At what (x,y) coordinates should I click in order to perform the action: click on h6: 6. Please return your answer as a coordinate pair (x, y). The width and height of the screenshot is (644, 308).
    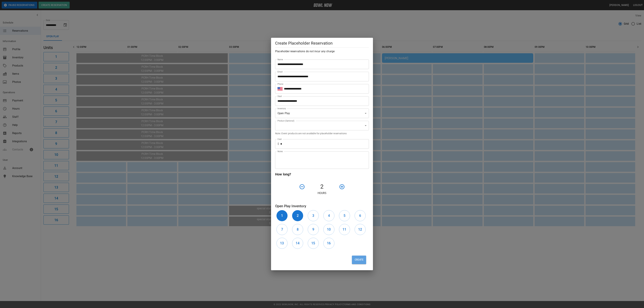
    Looking at the image, I should click on (360, 216).